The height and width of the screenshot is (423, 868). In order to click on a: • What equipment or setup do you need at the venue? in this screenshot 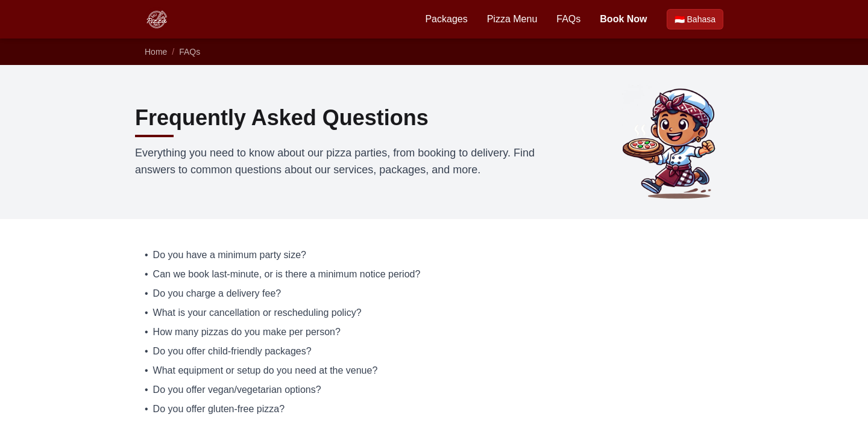, I will do `click(434, 371)`.